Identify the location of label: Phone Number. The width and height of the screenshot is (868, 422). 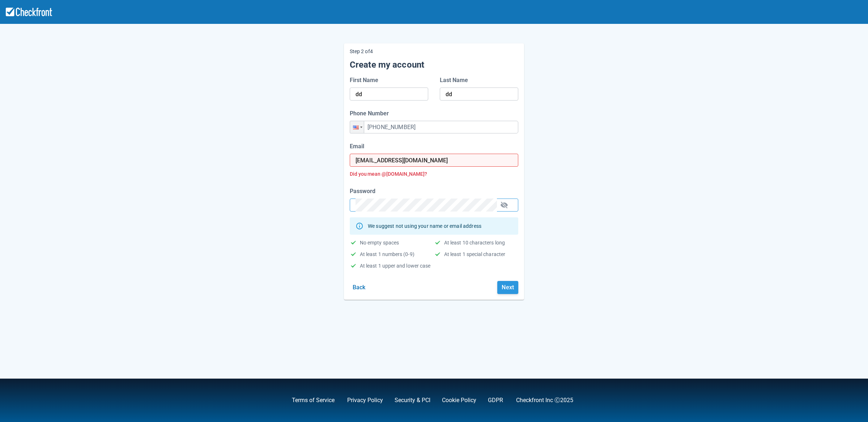
(370, 113).